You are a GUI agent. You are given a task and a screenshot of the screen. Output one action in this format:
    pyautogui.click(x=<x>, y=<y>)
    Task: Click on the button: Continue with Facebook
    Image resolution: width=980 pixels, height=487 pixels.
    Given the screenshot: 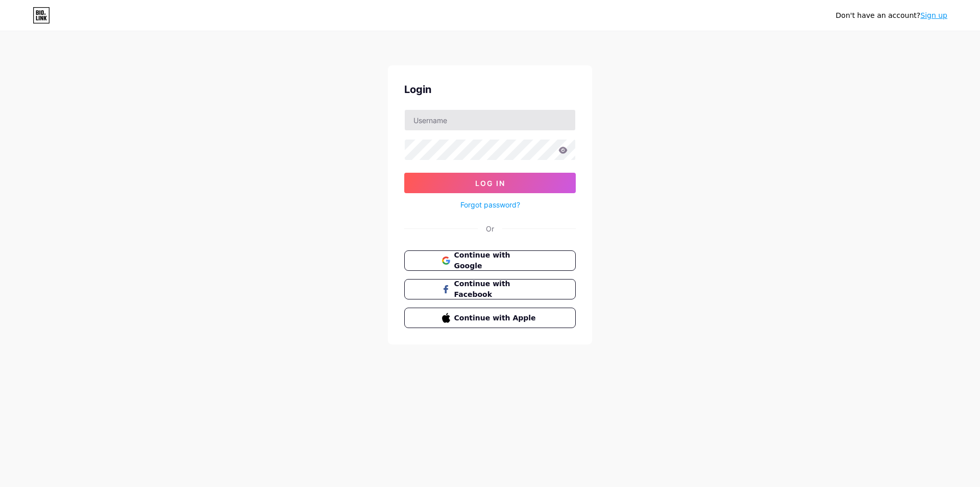 What is the action you would take?
    pyautogui.click(x=490, y=289)
    